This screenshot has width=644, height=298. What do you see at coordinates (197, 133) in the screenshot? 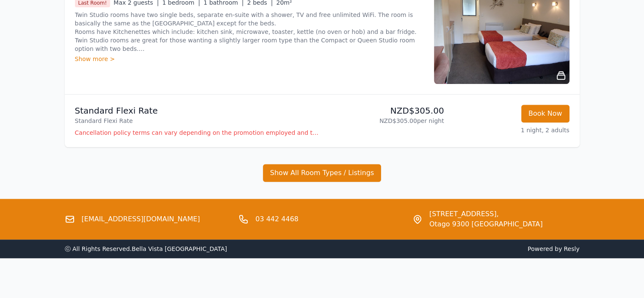
I see `p: Cancellation policy terms can vary depending on the promotion employed and the time of stay of th...` at bounding box center [197, 133].